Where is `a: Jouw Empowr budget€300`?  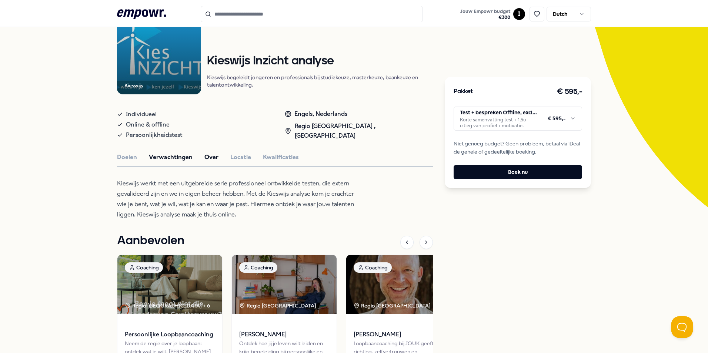 a: Jouw Empowr budget€300 is located at coordinates (485, 14).